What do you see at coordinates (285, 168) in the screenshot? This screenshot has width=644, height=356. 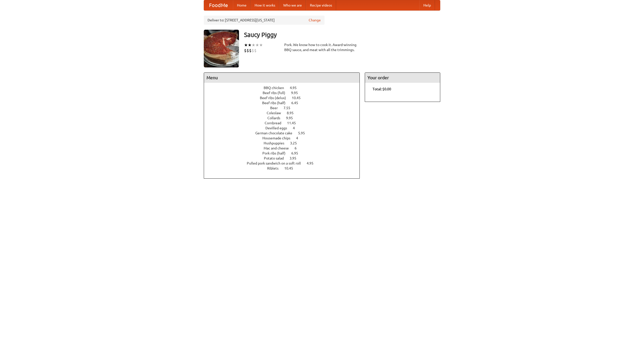 I see `a: Riblets 10.45` at bounding box center [285, 168].